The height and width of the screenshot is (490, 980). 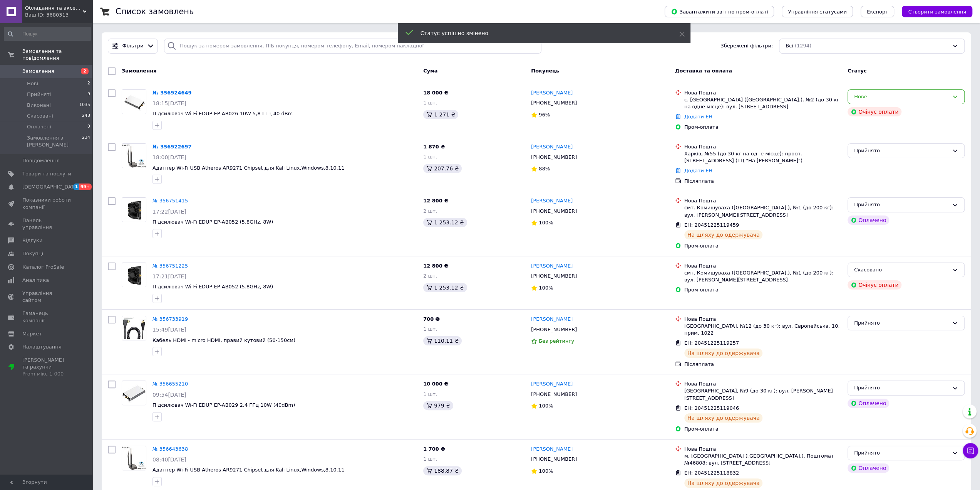 I want to click on h1: Список замовлень, so click(x=154, y=12).